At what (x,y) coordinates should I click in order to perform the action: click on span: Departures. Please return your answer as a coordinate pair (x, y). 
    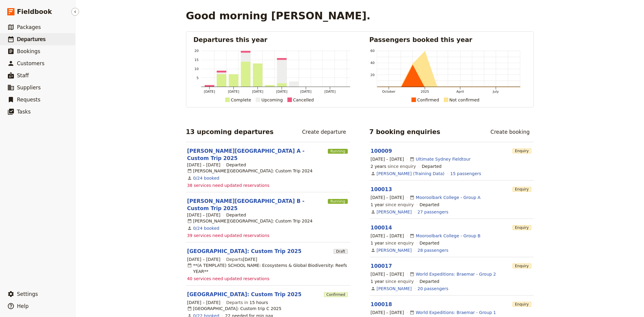
    Looking at the image, I should click on (31, 39).